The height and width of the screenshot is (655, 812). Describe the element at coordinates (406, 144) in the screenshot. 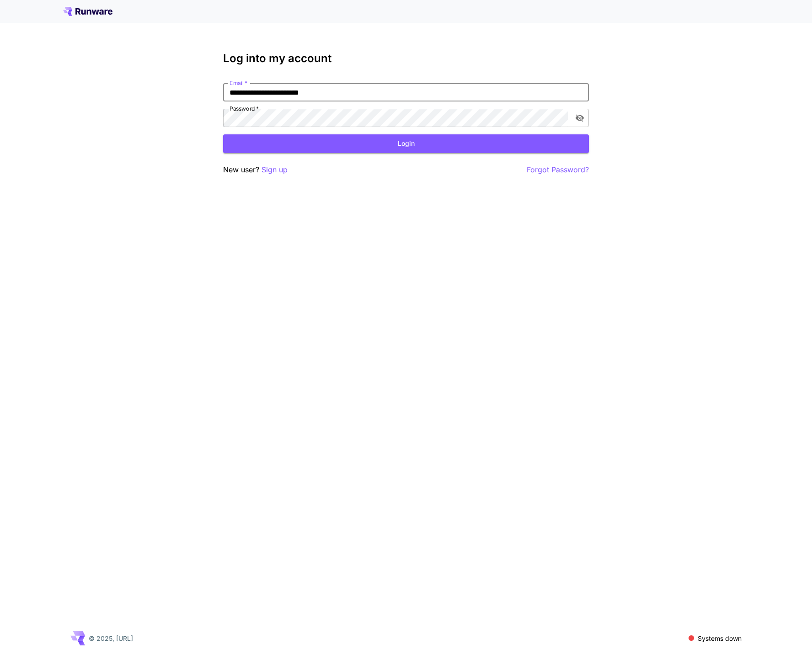

I see `button: Login` at that location.